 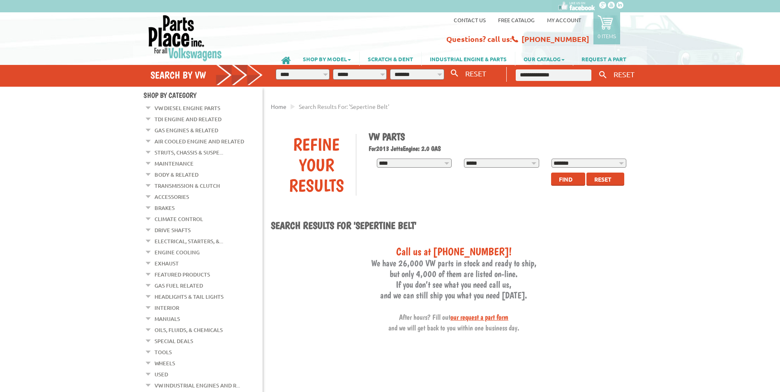 What do you see at coordinates (279, 106) in the screenshot?
I see `a: Home` at bounding box center [279, 106].